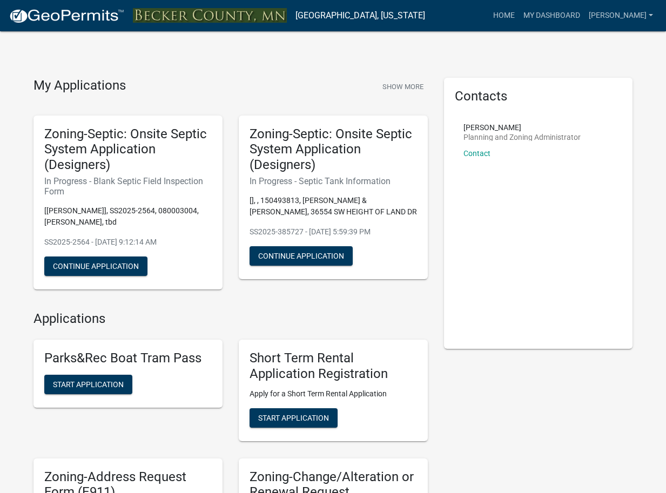  What do you see at coordinates (522, 137) in the screenshot?
I see `p: Planning and Zoning Administrator` at bounding box center [522, 137].